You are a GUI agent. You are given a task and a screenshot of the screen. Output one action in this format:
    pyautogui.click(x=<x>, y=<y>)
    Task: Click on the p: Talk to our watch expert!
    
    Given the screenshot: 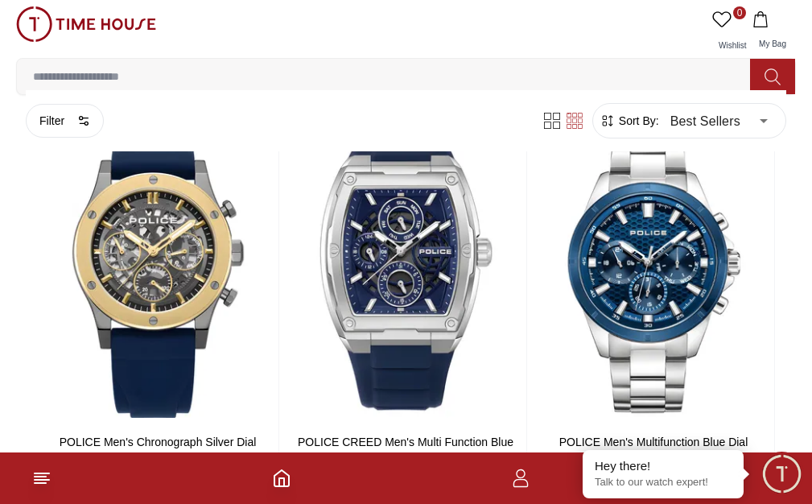 What is the action you would take?
    pyautogui.click(x=664, y=482)
    